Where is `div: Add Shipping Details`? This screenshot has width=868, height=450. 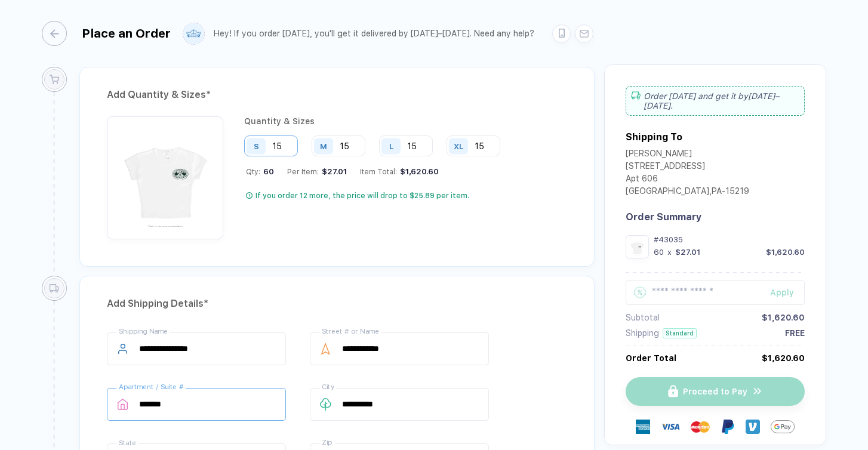 div: Add Shipping Details is located at coordinates (337, 304).